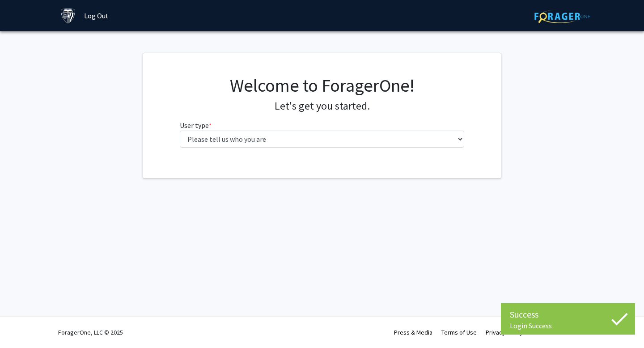  Describe the element at coordinates (504, 332) in the screenshot. I see `a: Privacy Policy` at that location.